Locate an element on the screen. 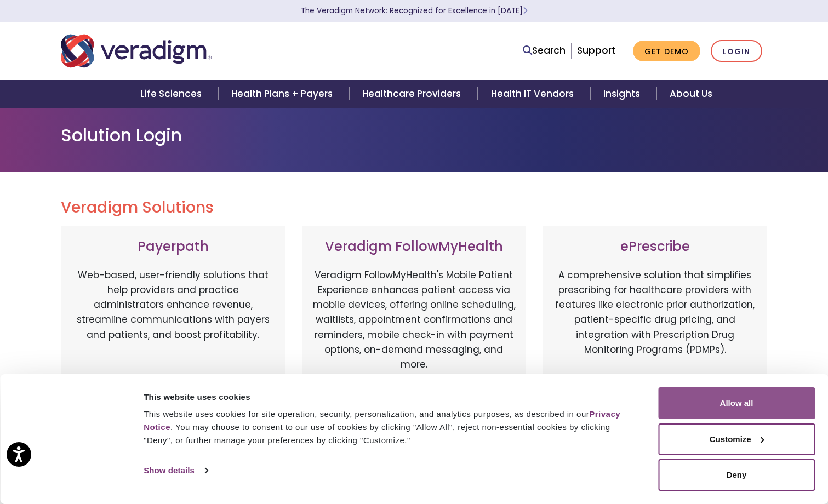 The width and height of the screenshot is (828, 504). button: Allow all is located at coordinates (736, 403).